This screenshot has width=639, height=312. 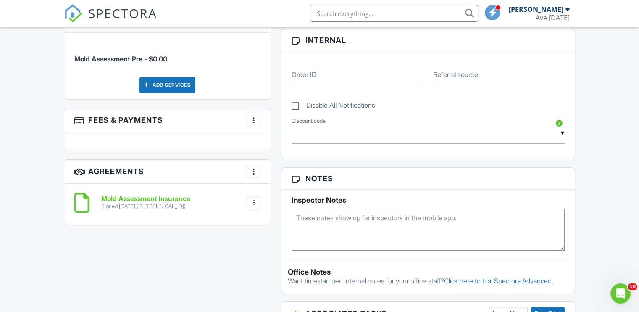 I want to click on li: Service: Mold Assessment Pre, so click(x=167, y=55).